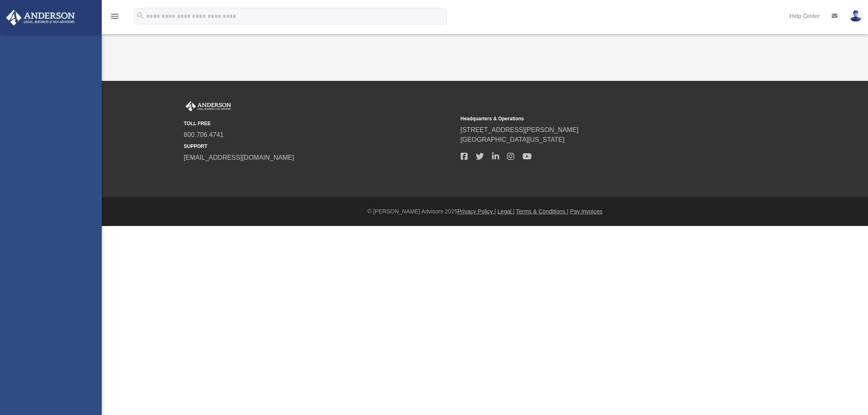 The image size is (868, 415). What do you see at coordinates (204, 135) in the screenshot?
I see `a: 800.706.4741` at bounding box center [204, 135].